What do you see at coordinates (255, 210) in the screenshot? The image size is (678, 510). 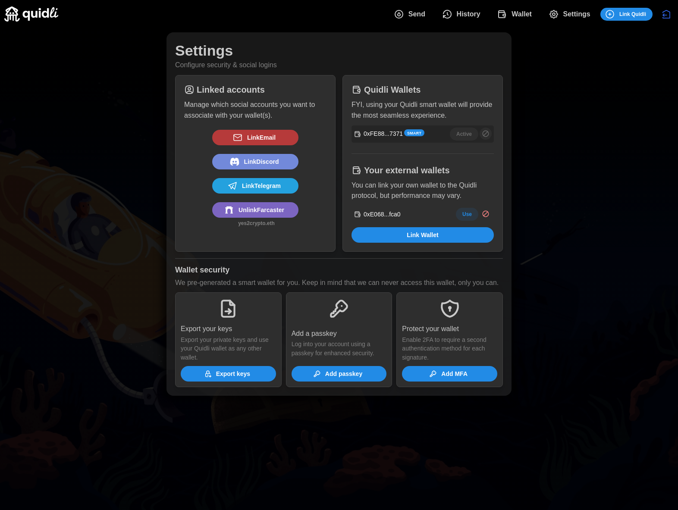 I see `button: UnlinkFarcaster` at bounding box center [255, 210].